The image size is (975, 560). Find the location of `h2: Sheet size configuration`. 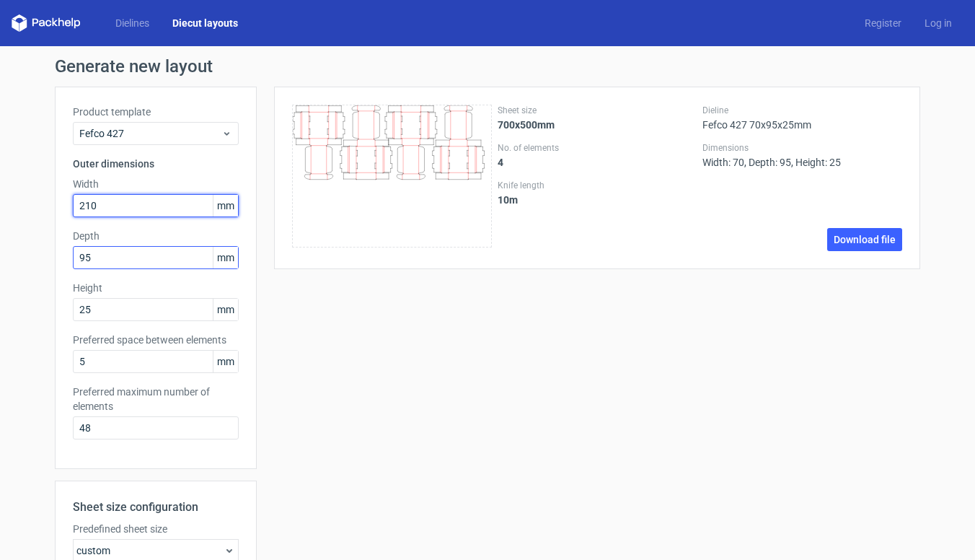

h2: Sheet size configuration is located at coordinates (155, 507).